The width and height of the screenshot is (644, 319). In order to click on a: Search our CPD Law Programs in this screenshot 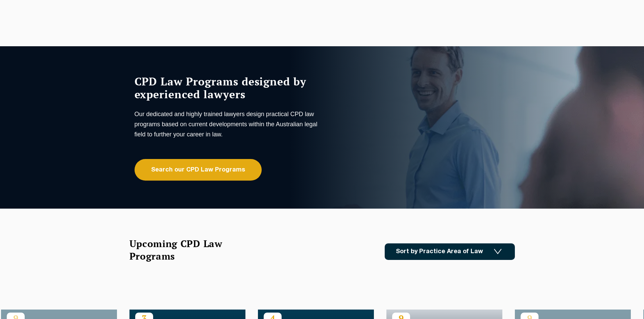, I will do `click(198, 170)`.